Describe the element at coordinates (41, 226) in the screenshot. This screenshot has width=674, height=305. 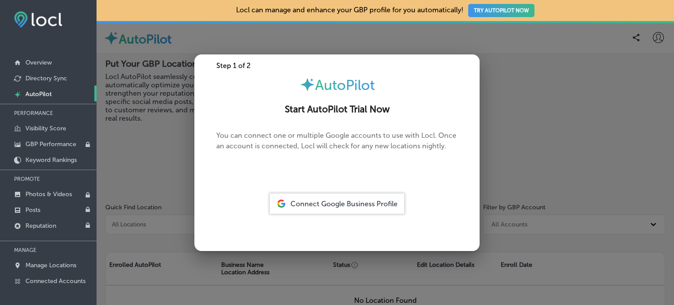
I see `p: Reputation` at that location.